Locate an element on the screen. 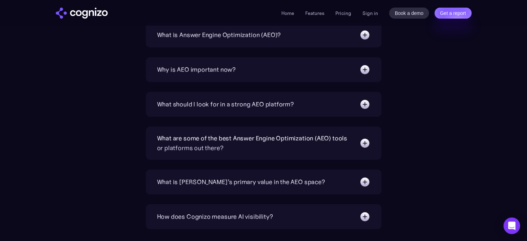  a: Pricing is located at coordinates (343, 13).